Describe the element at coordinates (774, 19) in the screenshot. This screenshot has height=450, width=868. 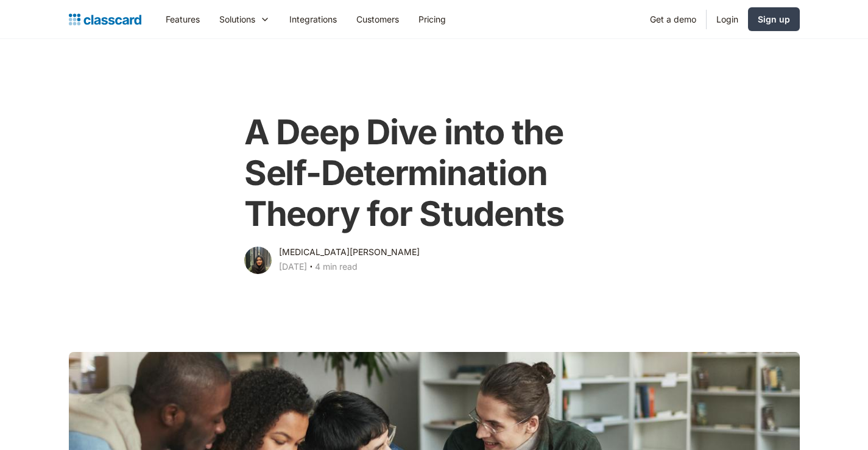
I see `a: Sign up` at that location.